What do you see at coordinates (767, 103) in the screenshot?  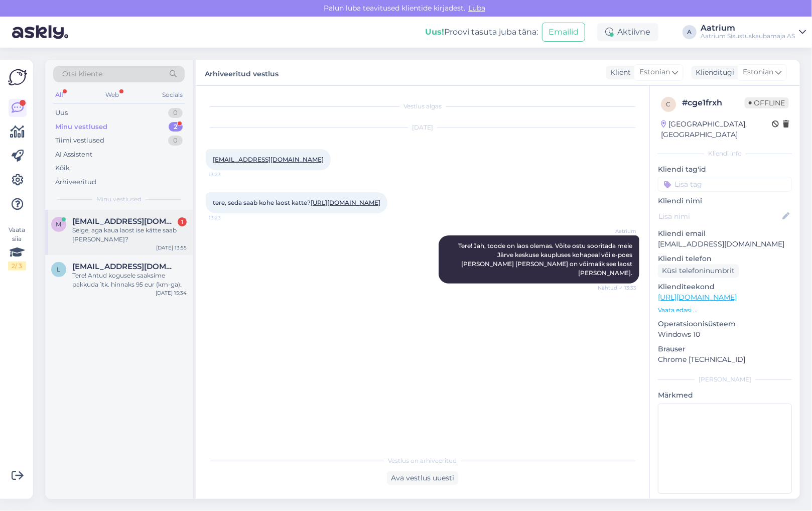 I see `span: Offline` at bounding box center [767, 103].